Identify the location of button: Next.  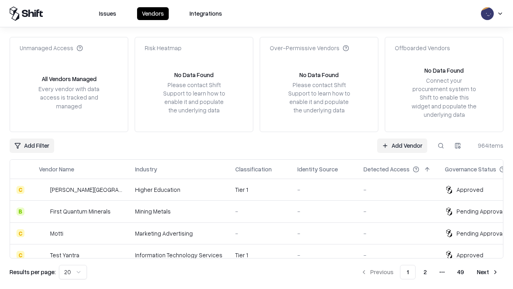
(488, 272).